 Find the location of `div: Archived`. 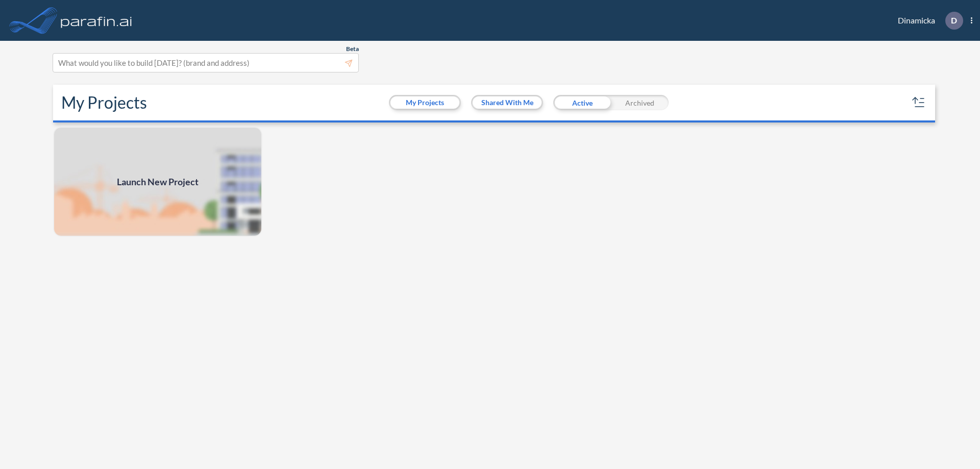

div: Archived is located at coordinates (640, 103).